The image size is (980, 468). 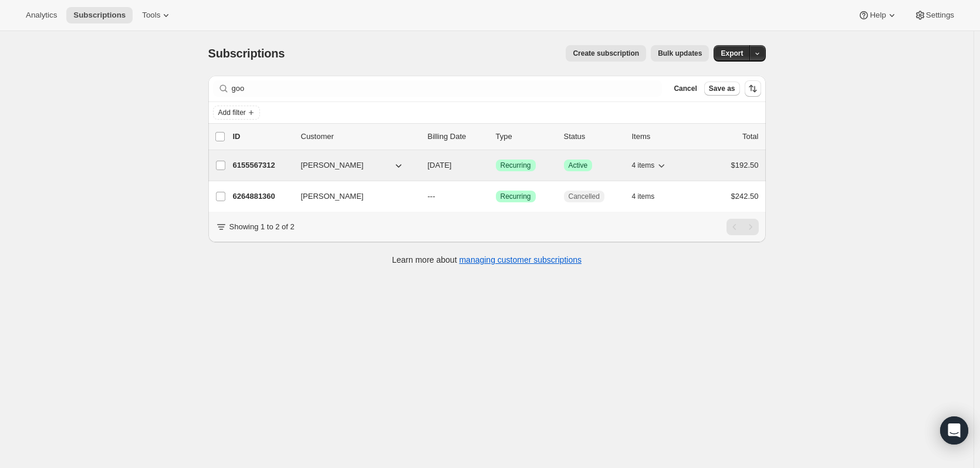 I want to click on span: Add filter, so click(x=232, y=112).